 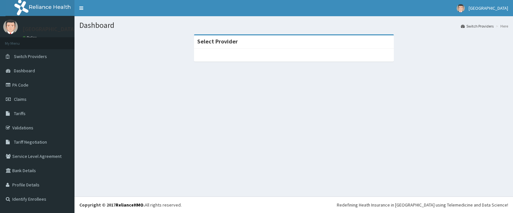 What do you see at coordinates (293, 25) in the screenshot?
I see `h1: Dashboard` at bounding box center [293, 25].